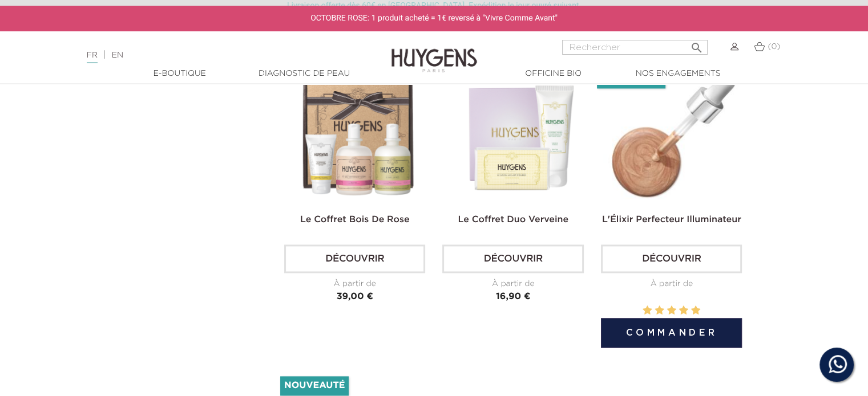 The height and width of the screenshot is (396, 868). I want to click on label: 3, so click(672, 311).